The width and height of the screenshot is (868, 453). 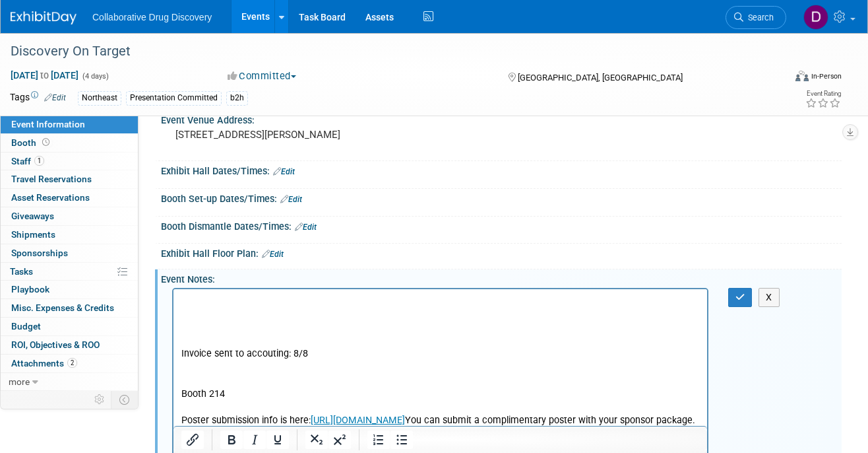 I want to click on span: Collaborative Drug Discovery, so click(x=152, y=17).